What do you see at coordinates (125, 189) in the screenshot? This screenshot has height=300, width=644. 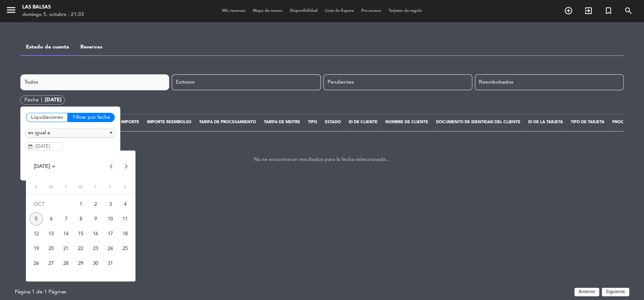 I see `th: Saturday` at bounding box center [125, 189].